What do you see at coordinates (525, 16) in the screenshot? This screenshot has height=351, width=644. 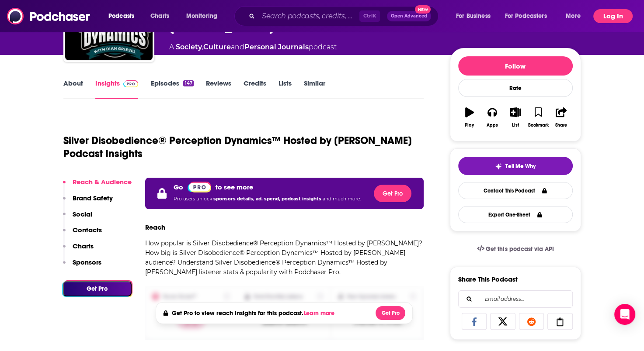 I see `span: For Podcasters` at bounding box center [525, 16].